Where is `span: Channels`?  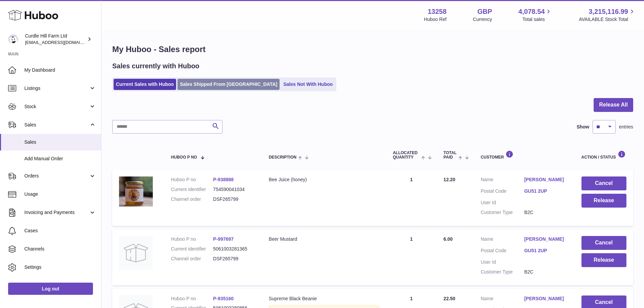
span: Channels is located at coordinates (60, 249).